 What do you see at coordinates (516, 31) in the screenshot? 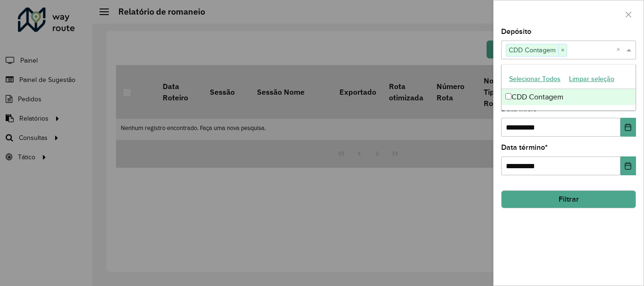
I see `label: Depósito` at bounding box center [516, 31].